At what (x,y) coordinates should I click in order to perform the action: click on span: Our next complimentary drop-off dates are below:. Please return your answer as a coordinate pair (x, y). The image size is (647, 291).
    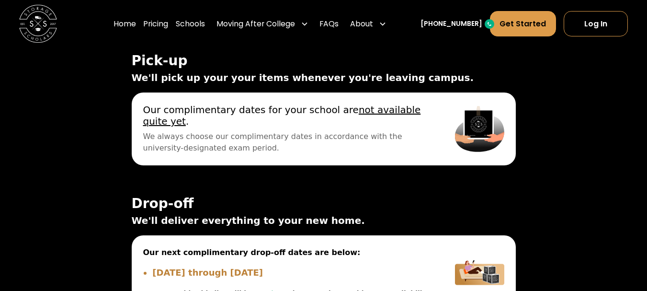
    Looking at the image, I should click on (288, 252).